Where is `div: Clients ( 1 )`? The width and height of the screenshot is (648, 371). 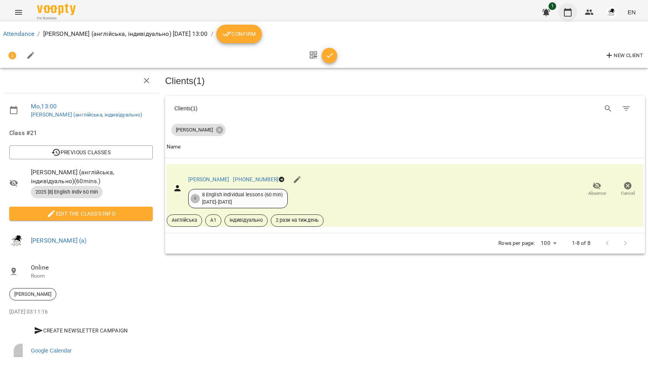
div: Clients ( 1 ) is located at coordinates (286, 108).